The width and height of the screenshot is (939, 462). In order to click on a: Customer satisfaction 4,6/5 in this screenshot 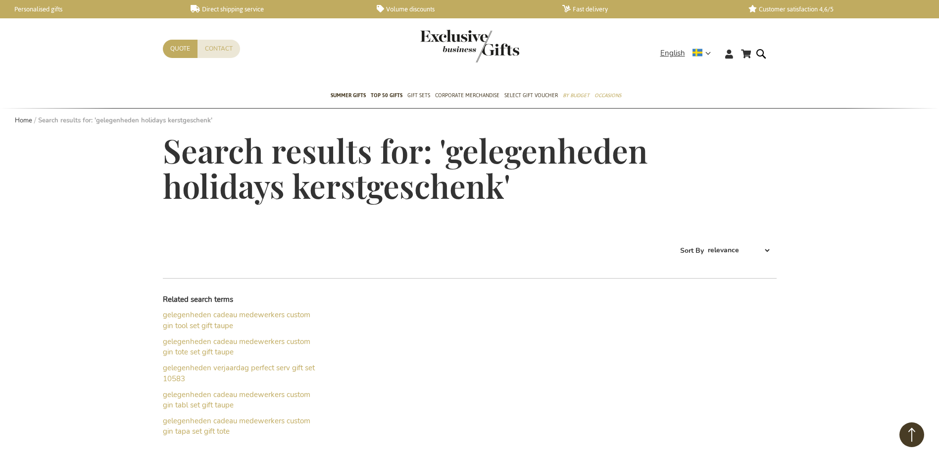, I will do `click(833, 9)`.